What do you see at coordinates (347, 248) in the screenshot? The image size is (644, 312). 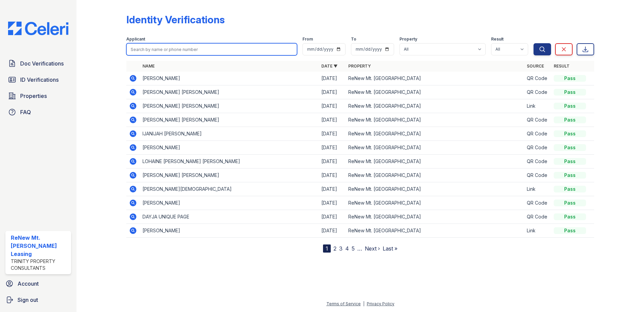 I see `a: 4` at bounding box center [347, 248].